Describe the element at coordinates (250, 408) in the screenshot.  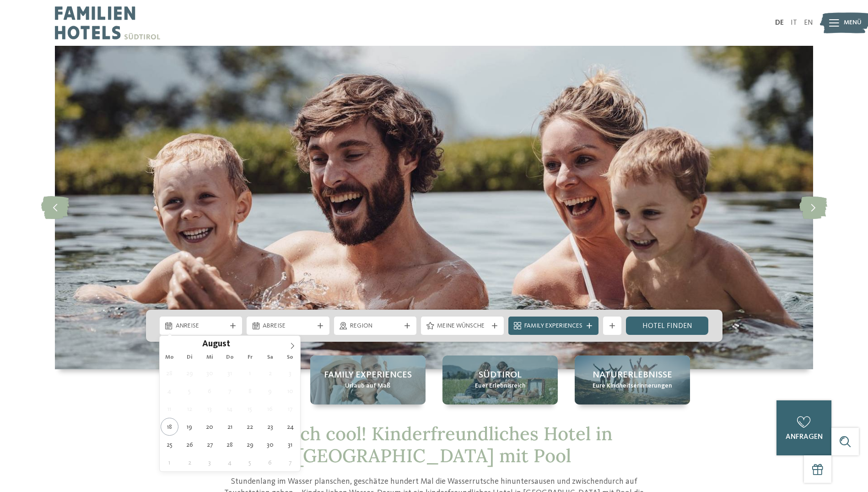
I see `span: August 15, 2025` at that location.